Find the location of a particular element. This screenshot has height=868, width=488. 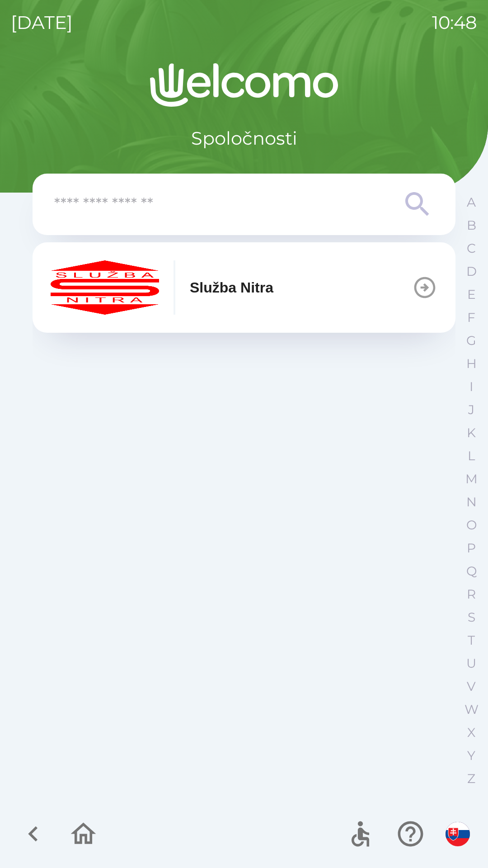

p: K is located at coordinates (471, 432).